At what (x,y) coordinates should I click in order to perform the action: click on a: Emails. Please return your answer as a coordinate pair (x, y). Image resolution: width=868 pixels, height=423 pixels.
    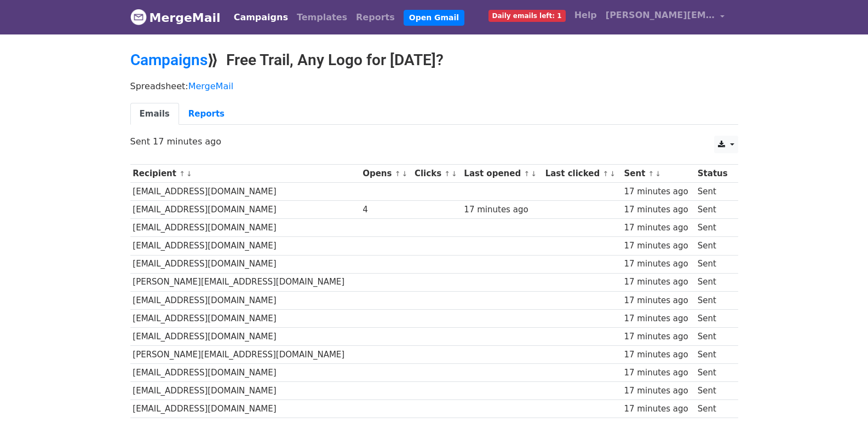
    Looking at the image, I should click on (155, 114).